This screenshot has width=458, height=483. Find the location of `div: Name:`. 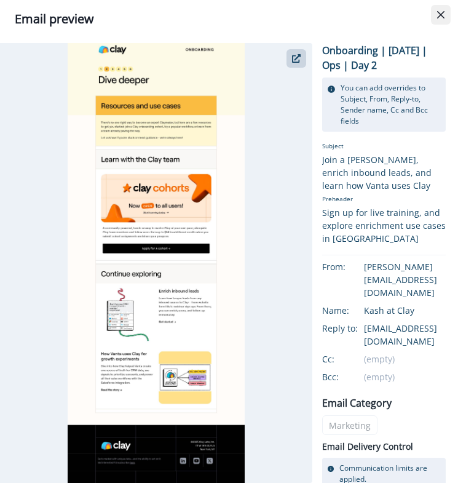

div: Name: is located at coordinates (353, 310).